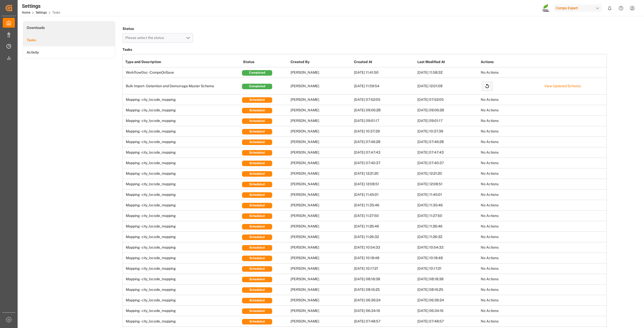 The image size is (644, 328). What do you see at coordinates (257, 87) in the screenshot?
I see `div: Completed` at bounding box center [257, 87].